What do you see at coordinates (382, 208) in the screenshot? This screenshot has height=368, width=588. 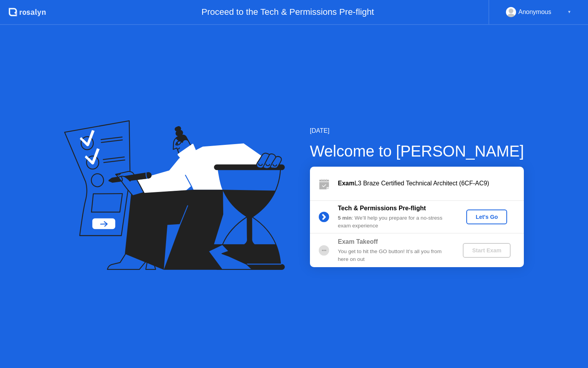 I see `b: Tech & Permissions Pre-flight` at bounding box center [382, 208].